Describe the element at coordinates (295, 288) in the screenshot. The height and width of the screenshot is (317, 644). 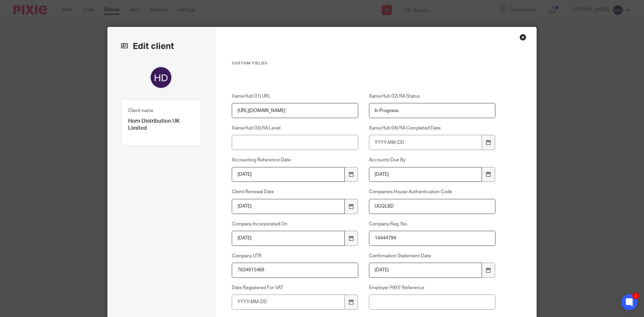
I see `label: Date Registered For VAT` at that location.